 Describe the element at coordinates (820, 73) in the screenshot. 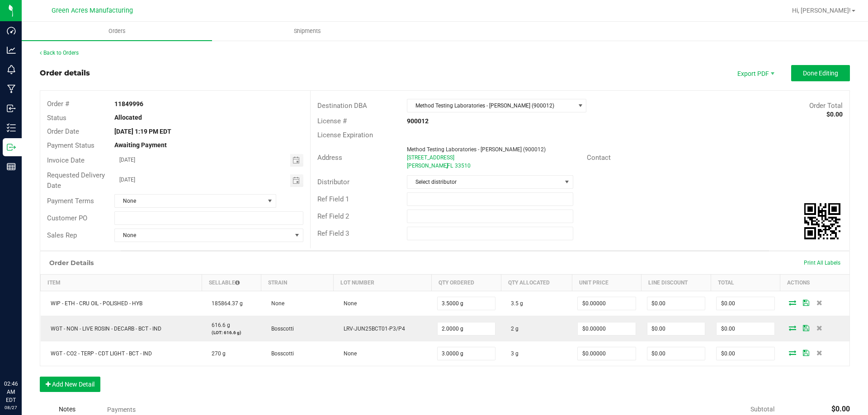

I see `span: Done Editing` at that location.